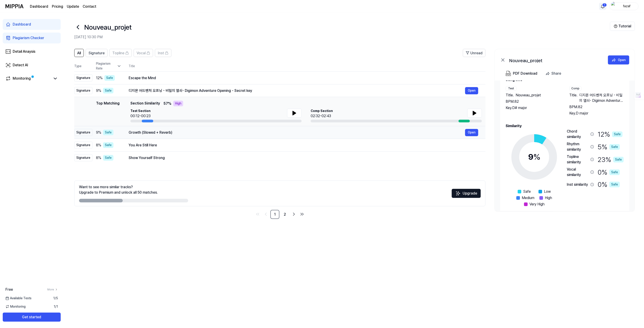 Image resolution: width=644 pixels, height=328 pixels. What do you see at coordinates (528, 95) in the screenshot?
I see `span: Nouveau_projet` at bounding box center [528, 95].